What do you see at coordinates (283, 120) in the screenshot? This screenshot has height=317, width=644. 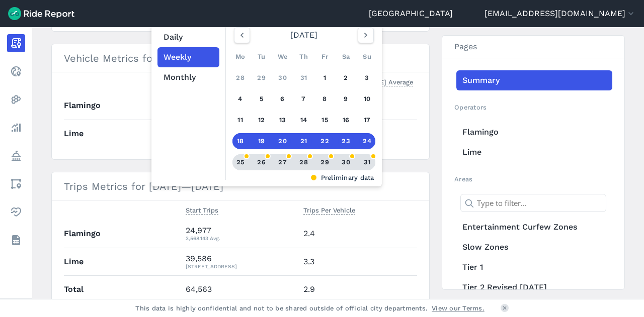 I see `div: 13` at bounding box center [283, 120].